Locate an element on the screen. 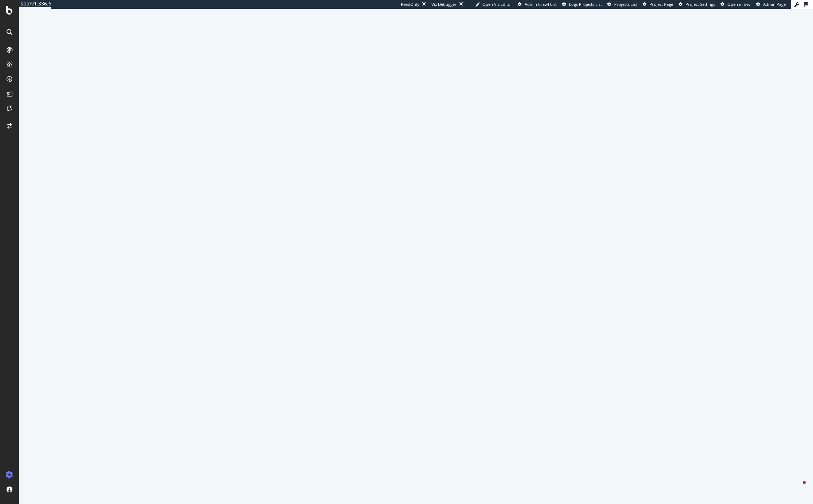  span: Project Page is located at coordinates (661, 4).